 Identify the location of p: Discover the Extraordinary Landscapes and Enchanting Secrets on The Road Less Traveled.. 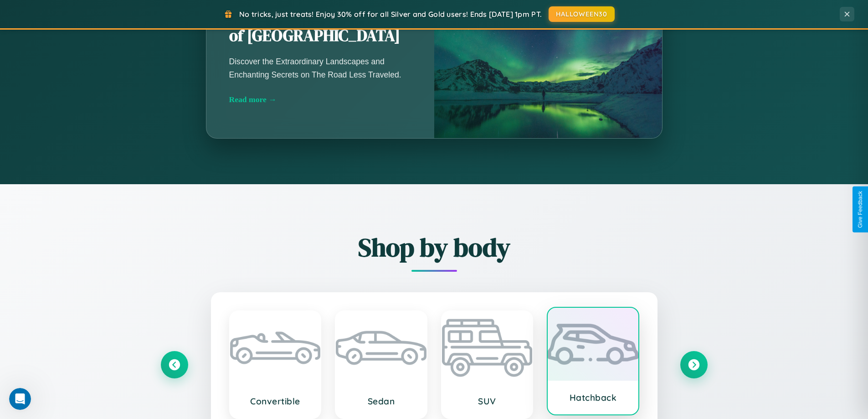
(321, 68).